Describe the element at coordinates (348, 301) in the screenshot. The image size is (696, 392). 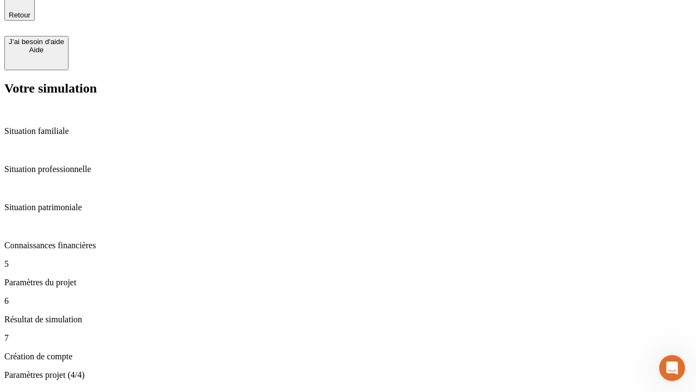
I see `p: 6` at that location.